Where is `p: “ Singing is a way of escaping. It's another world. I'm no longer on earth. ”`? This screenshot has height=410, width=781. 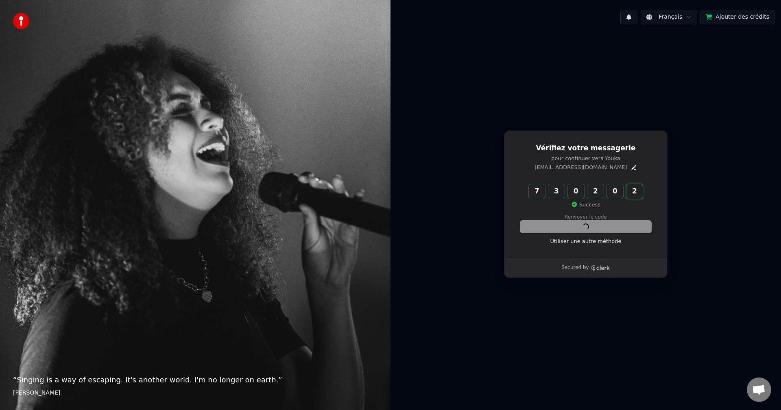 p: “ Singing is a way of escaping. It's another world. I'm no longer on earth. ” is located at coordinates (195, 380).